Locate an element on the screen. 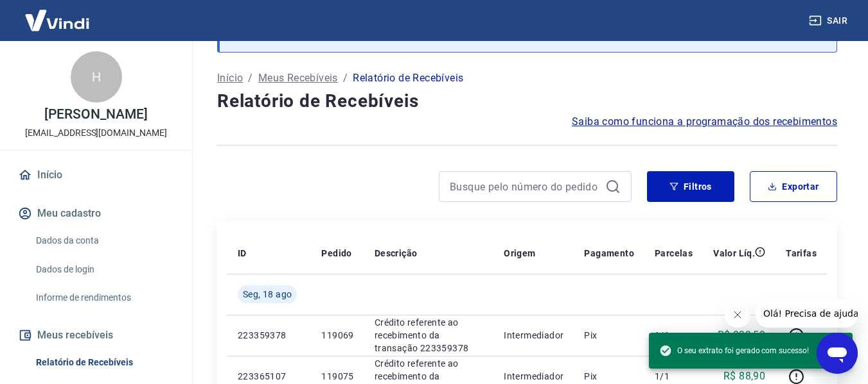 The width and height of the screenshot is (868, 384). button: Sair is located at coordinates (829, 21).